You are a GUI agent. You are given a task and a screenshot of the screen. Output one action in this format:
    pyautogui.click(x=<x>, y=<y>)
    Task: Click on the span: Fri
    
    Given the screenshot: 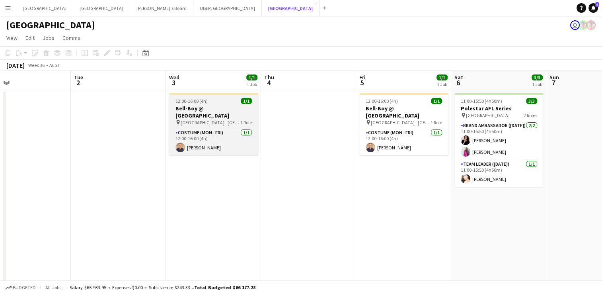 What is the action you would take?
    pyautogui.click(x=362, y=77)
    